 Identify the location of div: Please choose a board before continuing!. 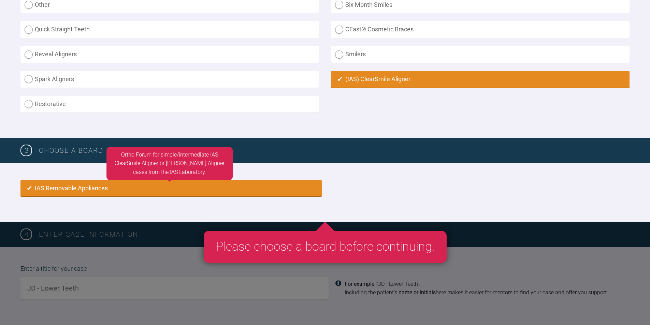
(325, 247).